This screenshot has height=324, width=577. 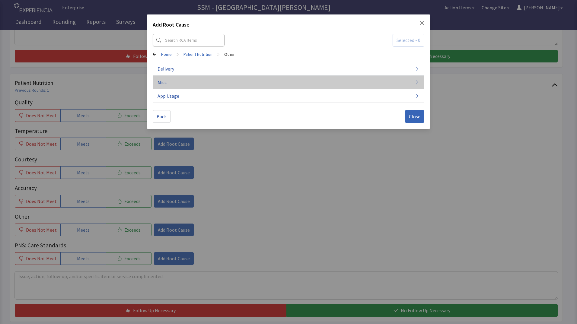 I want to click on button: App Usage, so click(x=288, y=96).